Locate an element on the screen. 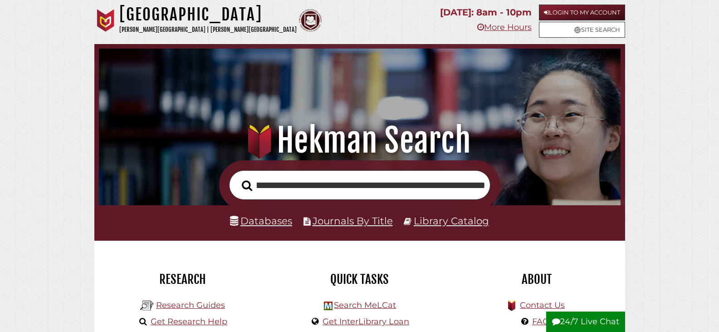  a: Site Search is located at coordinates (582, 30).